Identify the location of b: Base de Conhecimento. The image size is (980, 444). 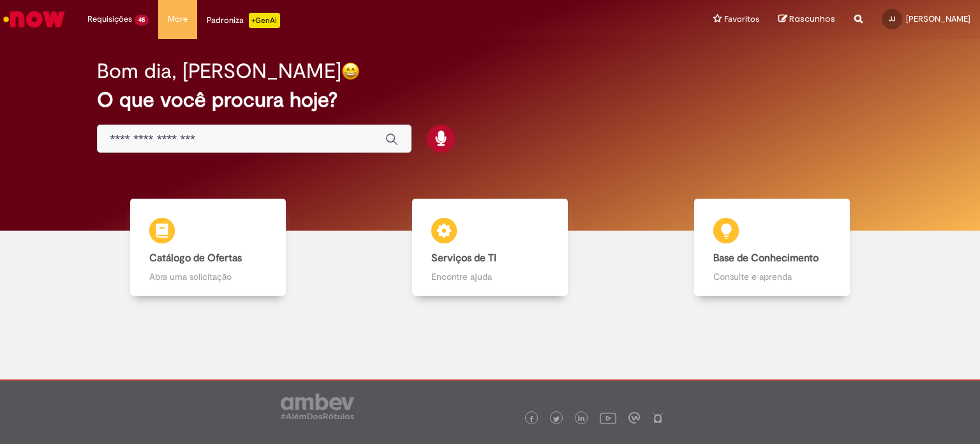
(765, 258).